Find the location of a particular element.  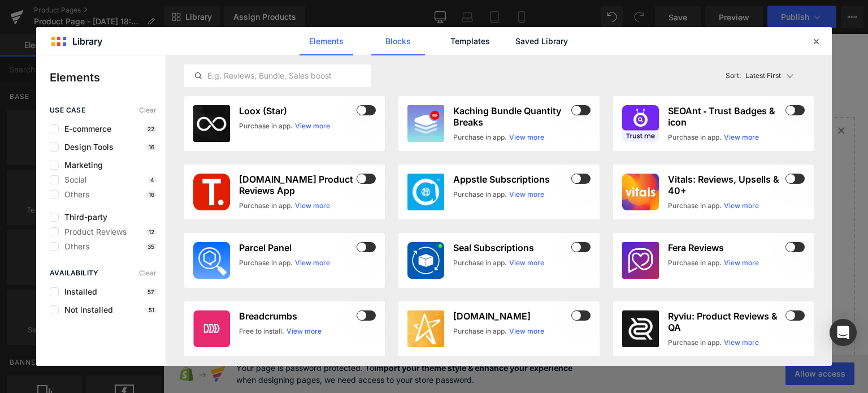

input: E.g. Reviews, Bundle, Sales boost... is located at coordinates (278, 76).